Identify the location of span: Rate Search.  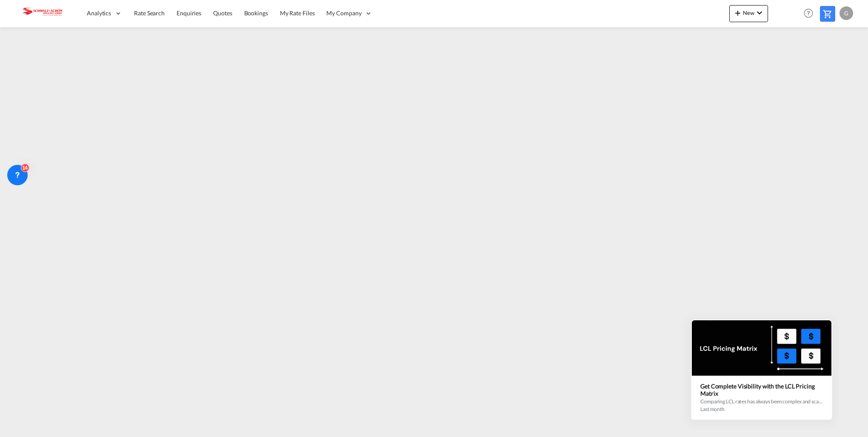
(150, 13).